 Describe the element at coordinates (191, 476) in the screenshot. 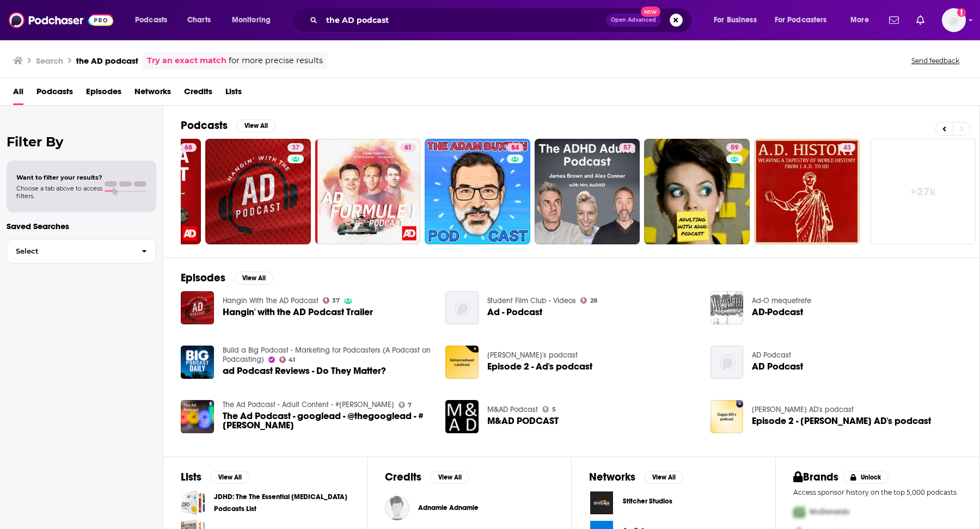

I see `h2: Lists` at that location.